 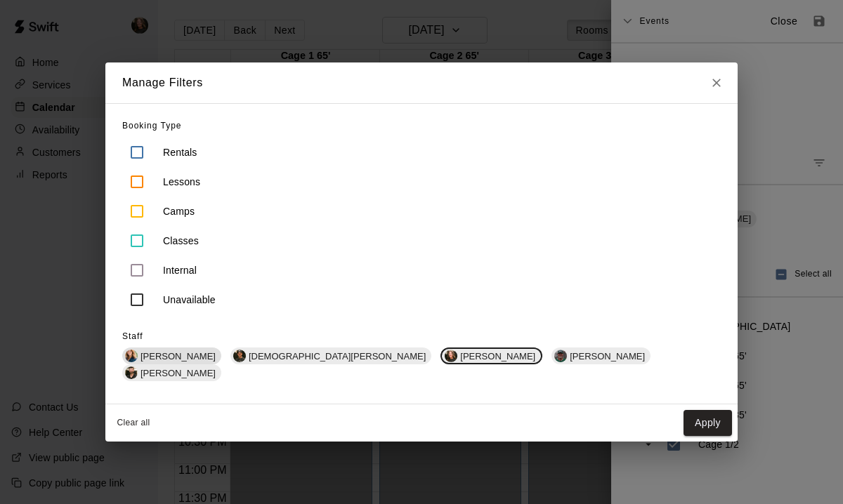 What do you see at coordinates (181, 182) in the screenshot?
I see `p: Lessons` at bounding box center [181, 182].